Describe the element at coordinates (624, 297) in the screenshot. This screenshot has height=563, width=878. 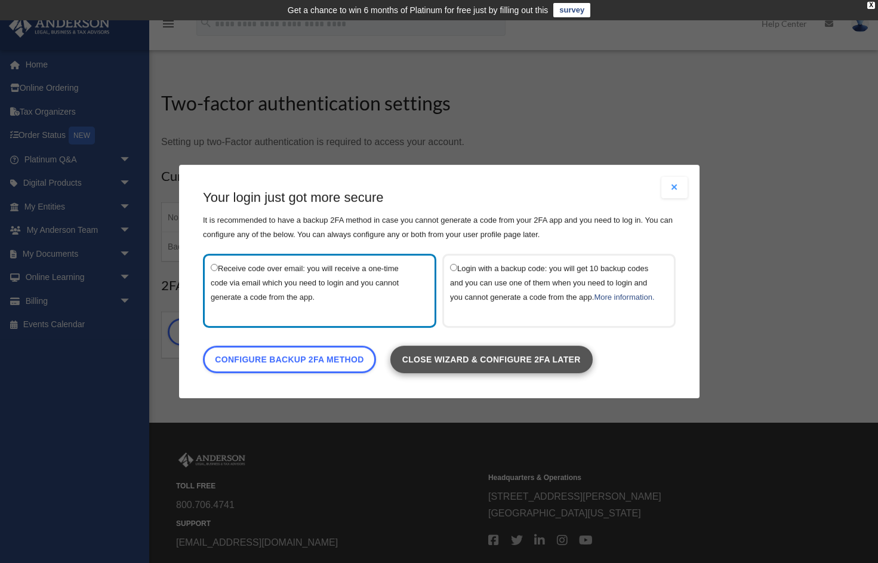
I see `a: More information.` at that location.